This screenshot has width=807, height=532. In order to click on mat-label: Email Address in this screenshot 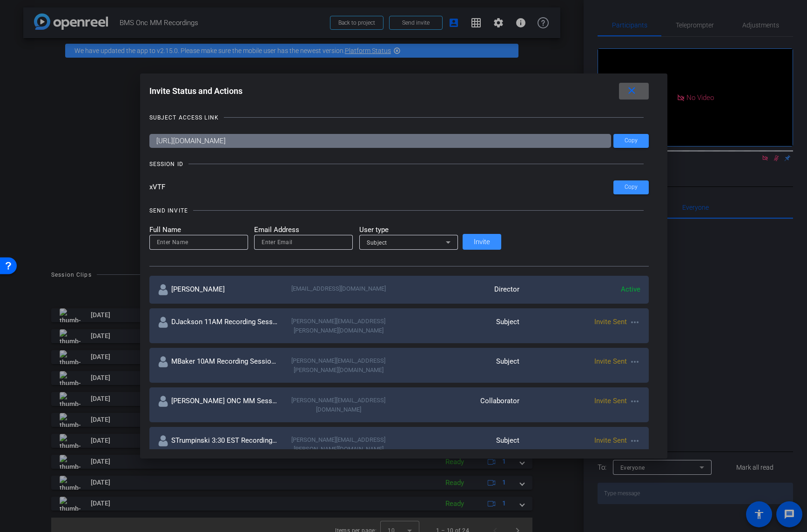, I will do `click(303, 230)`.